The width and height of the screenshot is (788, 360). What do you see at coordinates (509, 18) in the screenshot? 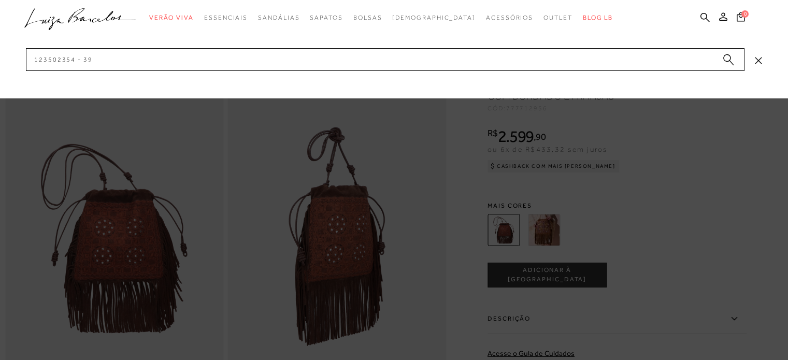
I see `span: Acessórios` at bounding box center [509, 18].